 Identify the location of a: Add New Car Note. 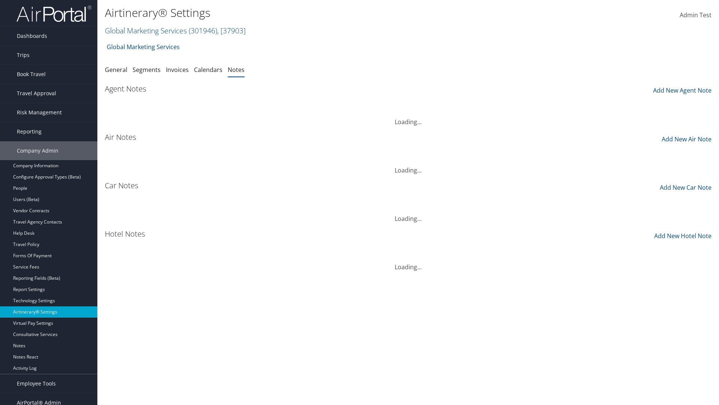
(686, 185).